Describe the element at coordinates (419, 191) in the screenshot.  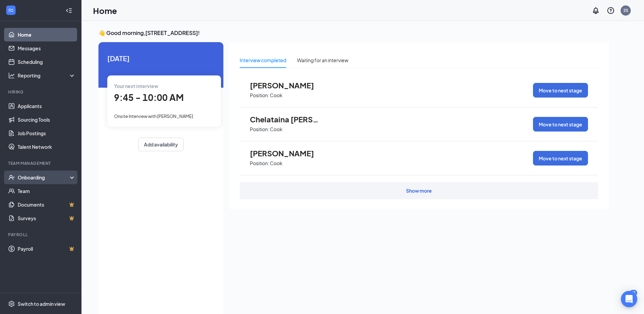
I see `div: Show more` at that location.